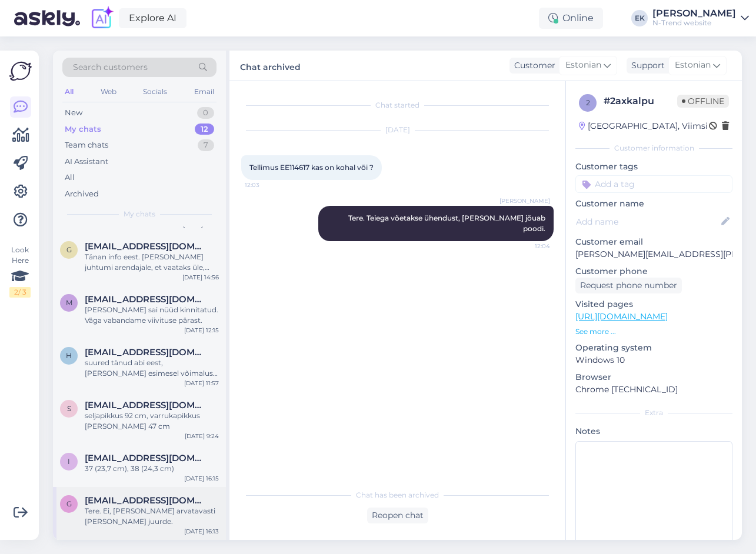 Image resolution: width=756 pixels, height=554 pixels. Describe the element at coordinates (654, 413) in the screenshot. I see `div: Extra` at that location.